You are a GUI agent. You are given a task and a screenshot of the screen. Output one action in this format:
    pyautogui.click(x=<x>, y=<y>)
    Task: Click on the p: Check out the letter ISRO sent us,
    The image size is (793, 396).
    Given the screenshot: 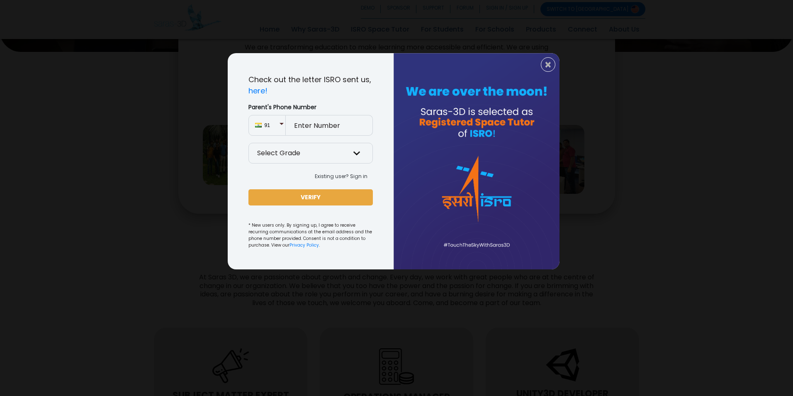 What is the action you would take?
    pyautogui.click(x=311, y=85)
    